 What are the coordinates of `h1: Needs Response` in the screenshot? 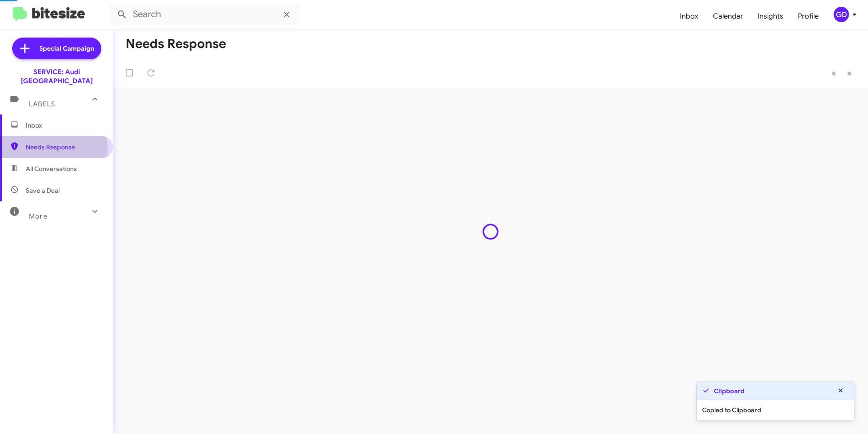 It's located at (176, 44).